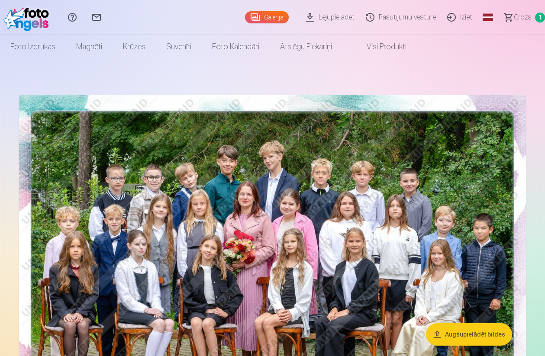 The image size is (545, 356). What do you see at coordinates (89, 47) in the screenshot?
I see `a: Magnēti` at bounding box center [89, 47].